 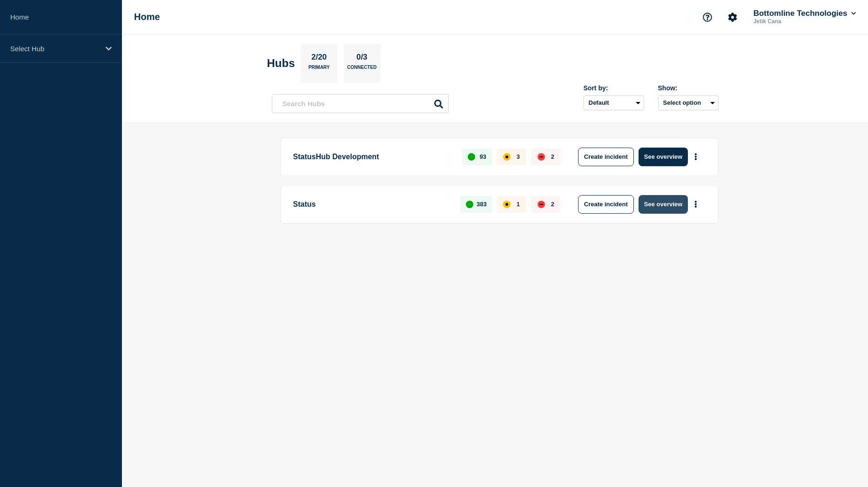 I want to click on button: Bottomline Technologies, so click(x=805, y=14).